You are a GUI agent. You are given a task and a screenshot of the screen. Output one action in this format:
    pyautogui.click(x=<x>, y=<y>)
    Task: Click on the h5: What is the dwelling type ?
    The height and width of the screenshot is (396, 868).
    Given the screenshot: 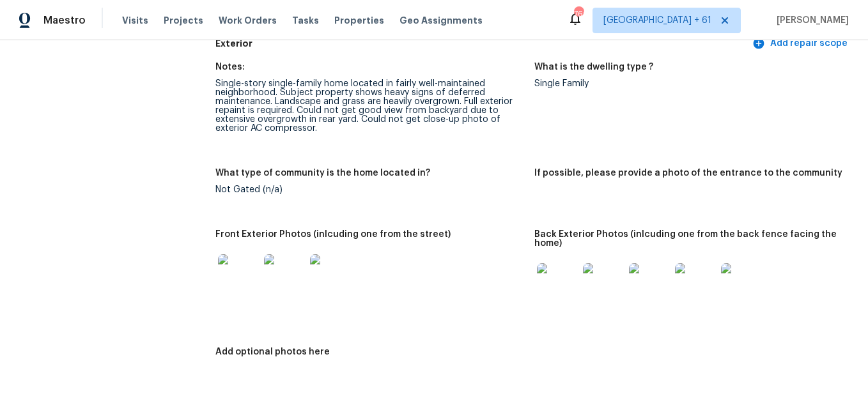 What is the action you would take?
    pyautogui.click(x=594, y=67)
    